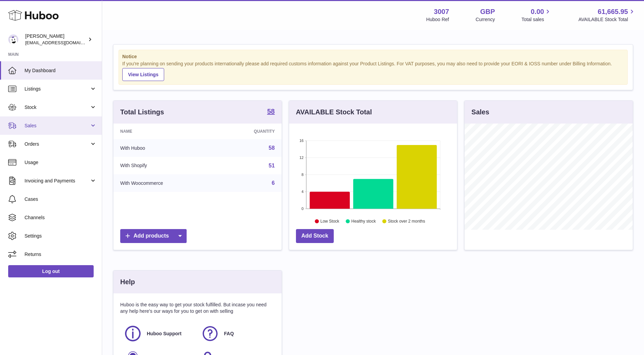  What do you see at coordinates (236, 333) in the screenshot?
I see `a: FAQ` at bounding box center [236, 333].